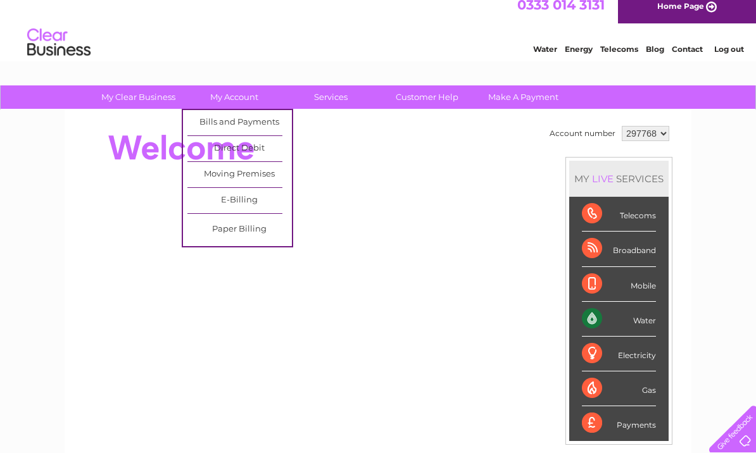 This screenshot has width=756, height=453. I want to click on div: LIVE, so click(603, 179).